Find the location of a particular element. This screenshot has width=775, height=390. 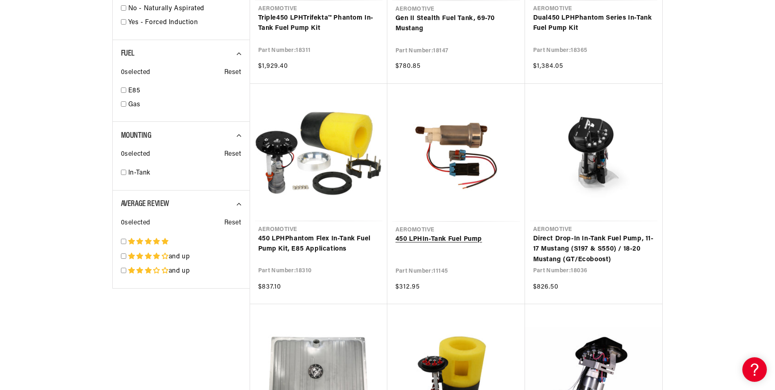

a: Direct Drop-In In-Tank Fuel Pump, 11-17 Mustang (S197 & S550) / 18-20 Mustang (GT/Ecoboost) is located at coordinates (594, 249).